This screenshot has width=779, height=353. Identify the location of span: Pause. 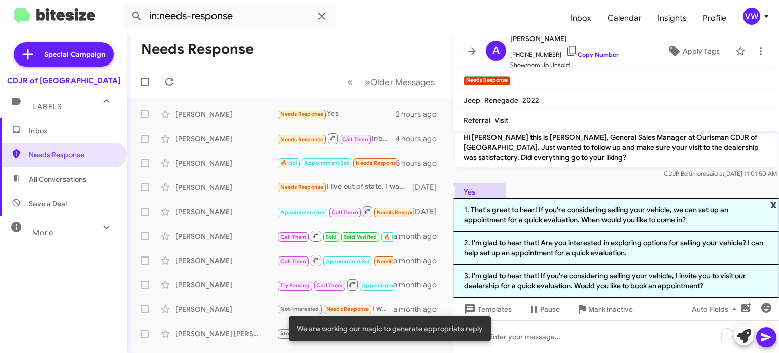
(550, 309).